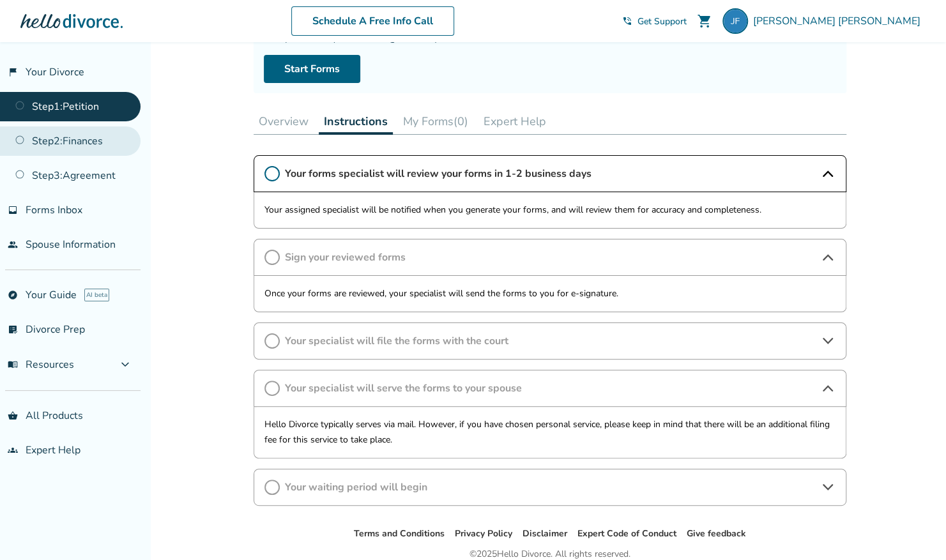  I want to click on span: Your specialist will file the forms with the court, so click(550, 341).